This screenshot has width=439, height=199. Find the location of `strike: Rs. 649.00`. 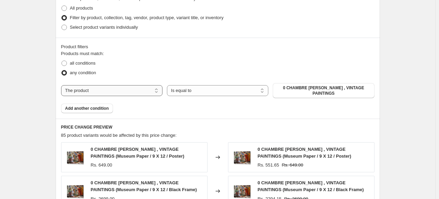

strike: Rs. 649.00 is located at coordinates (292, 165).